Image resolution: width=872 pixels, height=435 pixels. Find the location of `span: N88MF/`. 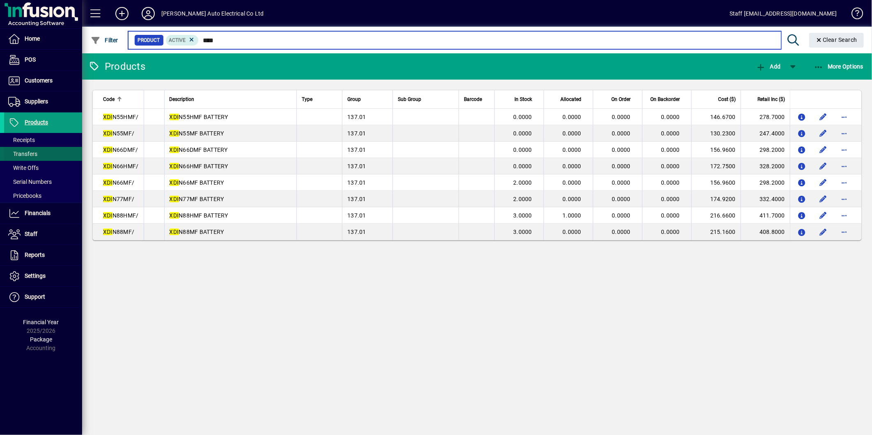

span: N88MF/ is located at coordinates (119, 232).